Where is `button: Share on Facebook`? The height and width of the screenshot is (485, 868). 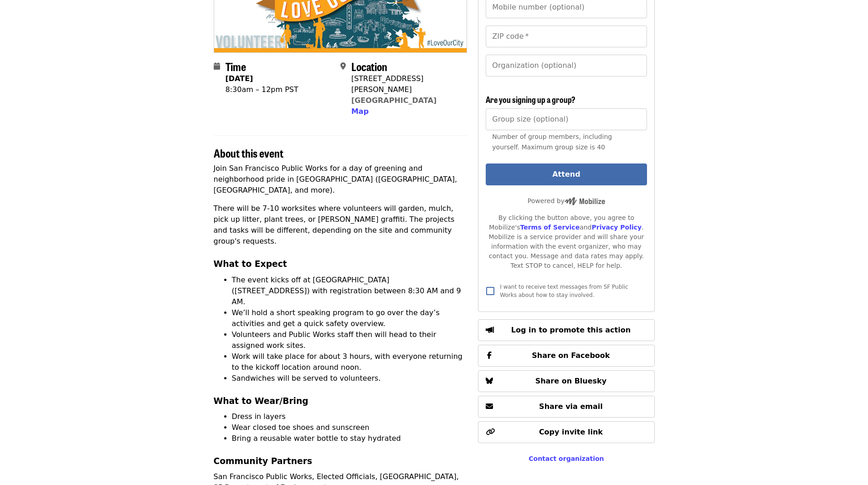 button: Share on Facebook is located at coordinates (566, 356).